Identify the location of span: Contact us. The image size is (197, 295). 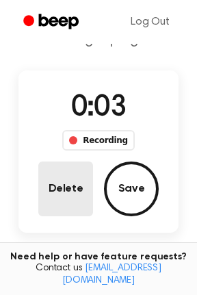
(98, 274).